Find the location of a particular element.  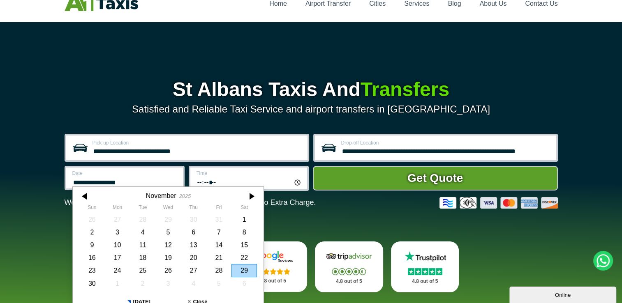

th: Tuesday is located at coordinates (143, 209).